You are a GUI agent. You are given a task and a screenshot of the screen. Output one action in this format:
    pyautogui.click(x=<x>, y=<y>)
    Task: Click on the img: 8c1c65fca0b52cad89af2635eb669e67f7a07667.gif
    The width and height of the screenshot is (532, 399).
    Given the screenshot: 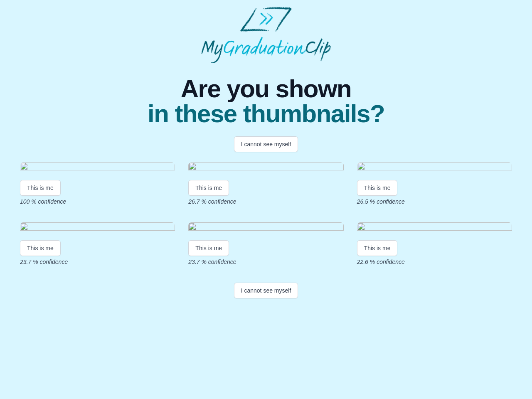 What is the action you would take?
    pyautogui.click(x=435, y=168)
    